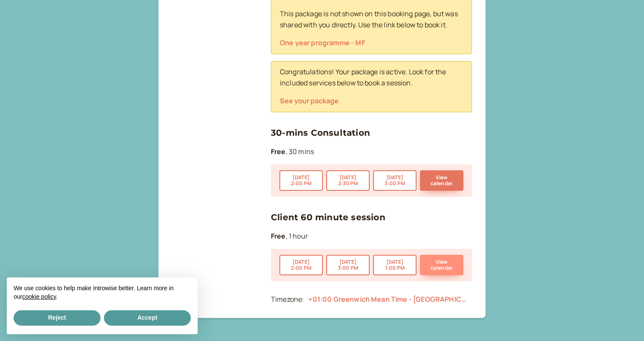 The image size is (644, 341). What do you see at coordinates (372, 20) in the screenshot?
I see `p: This package is not shown on this booking page, but was shared with you directly. Use the link be...` at bounding box center [372, 20].